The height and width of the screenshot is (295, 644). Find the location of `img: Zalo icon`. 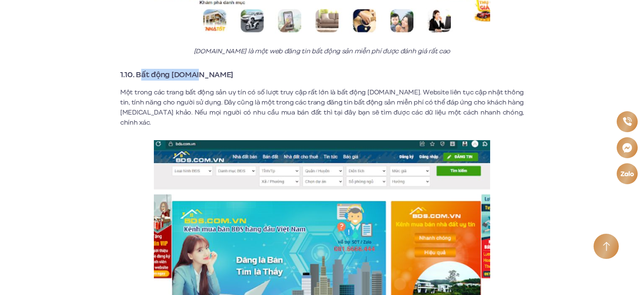

img: Zalo icon is located at coordinates (627, 174).